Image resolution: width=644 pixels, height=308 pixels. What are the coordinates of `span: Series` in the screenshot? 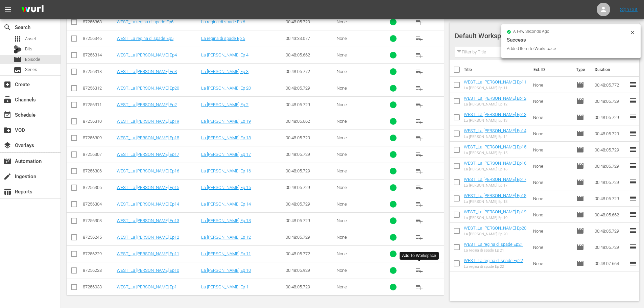 It's located at (18, 70).